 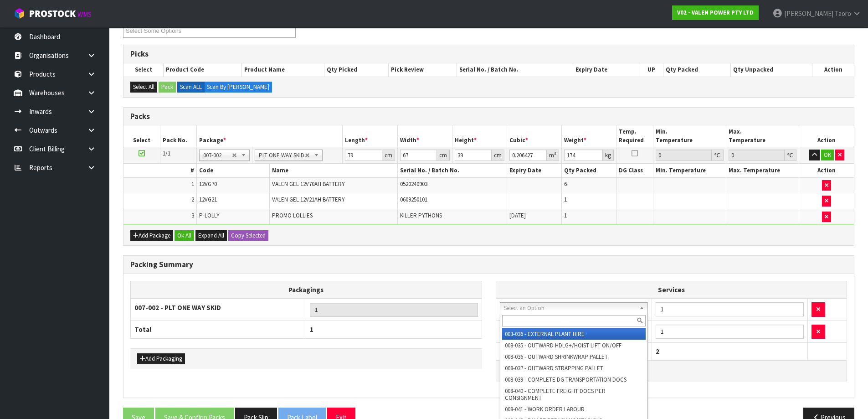 I want to click on th: Name, so click(x=333, y=171).